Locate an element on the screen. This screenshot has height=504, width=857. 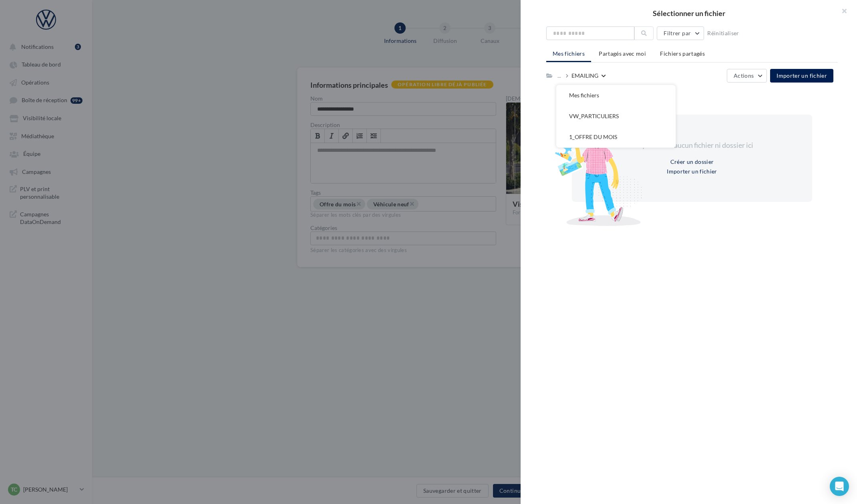
div: Open Intercom Messenger is located at coordinates (840, 486).